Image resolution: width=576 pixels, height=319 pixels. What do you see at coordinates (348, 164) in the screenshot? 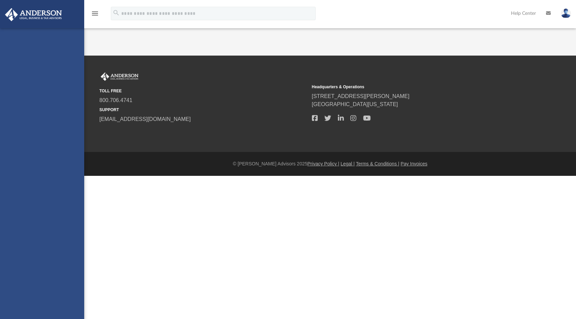
I see `a: Legal |` at bounding box center [348, 164].